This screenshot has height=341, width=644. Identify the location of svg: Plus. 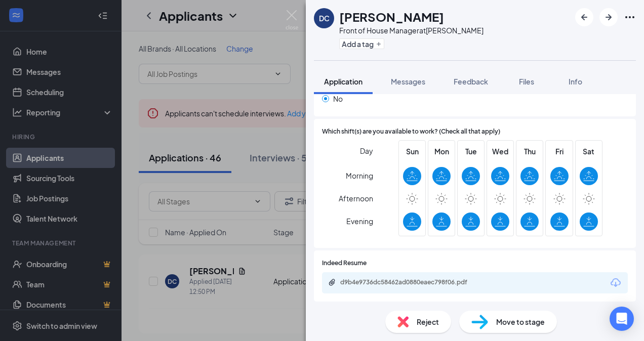
(378, 44).